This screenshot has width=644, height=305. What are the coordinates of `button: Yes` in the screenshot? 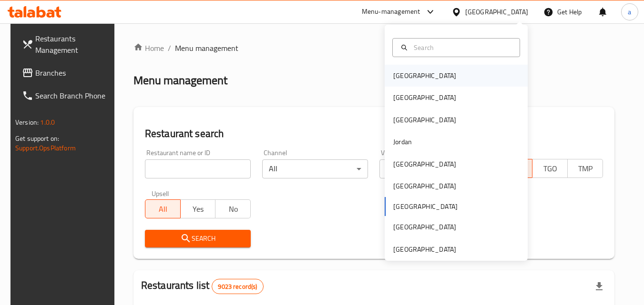 It's located at (198, 209).